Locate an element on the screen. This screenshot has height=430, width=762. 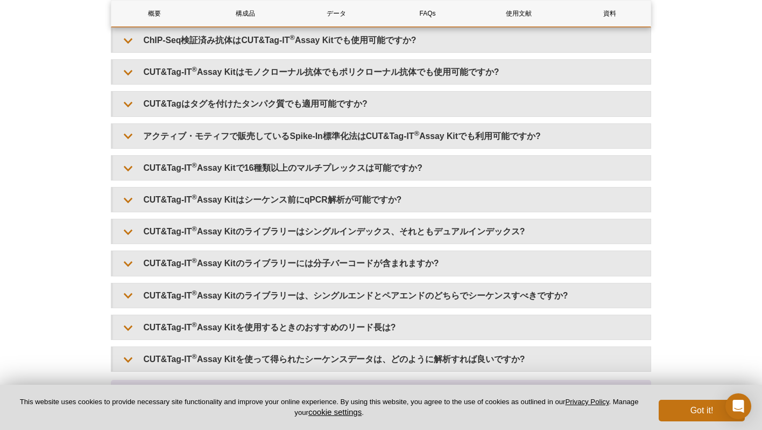
summary: CUT&Tag-IT®Assay Kitはシーケンス前にqPCR解析が可能ですか? is located at coordinates (382, 199).